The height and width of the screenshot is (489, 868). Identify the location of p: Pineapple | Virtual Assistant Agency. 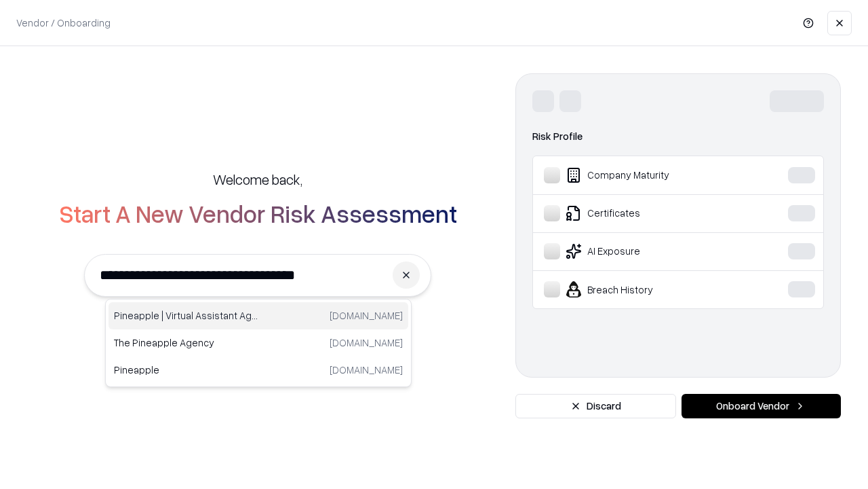
(186, 315).